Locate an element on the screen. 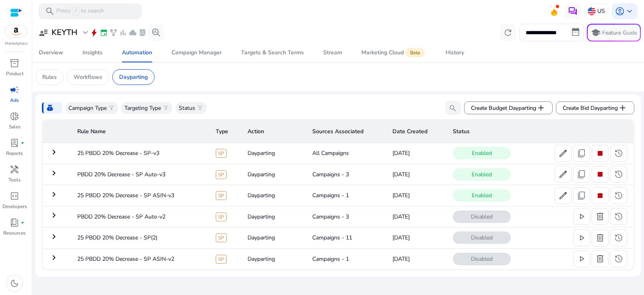  span: Create Bid Dayparting is located at coordinates (595, 108).